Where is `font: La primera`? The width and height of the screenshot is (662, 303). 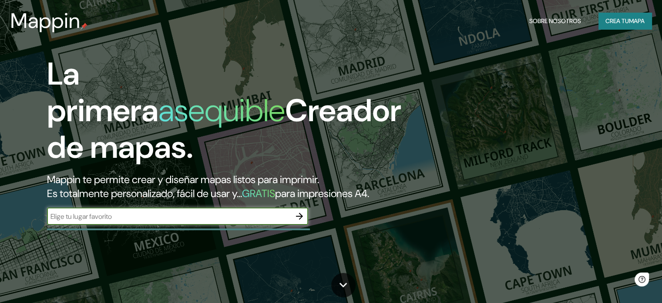 font: La primera is located at coordinates (103, 92).